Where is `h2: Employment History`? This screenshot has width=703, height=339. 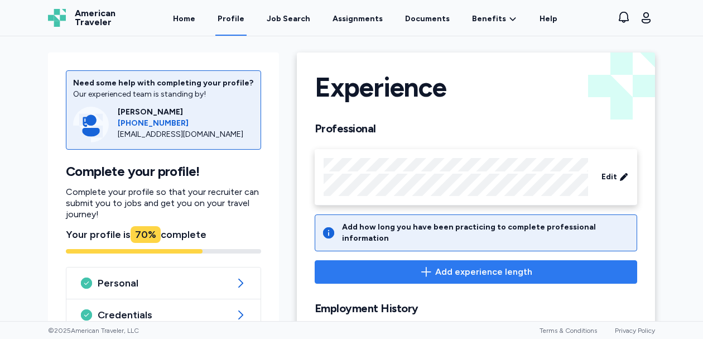 h2: Employment History is located at coordinates (476, 308).